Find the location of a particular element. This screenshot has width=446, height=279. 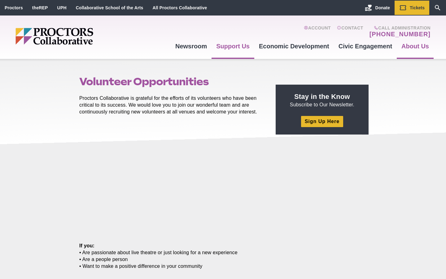

a: theREP is located at coordinates (40, 8).